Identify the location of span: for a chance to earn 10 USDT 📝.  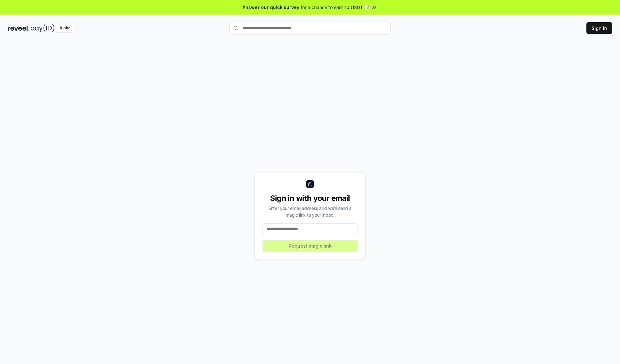
(335, 7).